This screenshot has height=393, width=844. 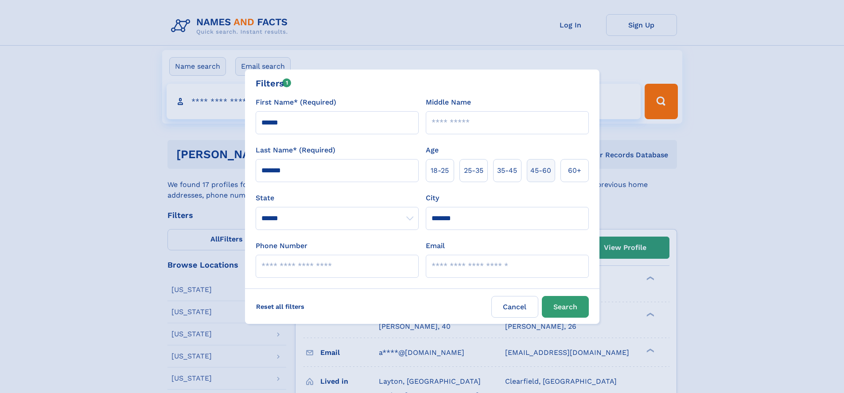 What do you see at coordinates (448, 102) in the screenshot?
I see `label: Middle Name` at bounding box center [448, 102].